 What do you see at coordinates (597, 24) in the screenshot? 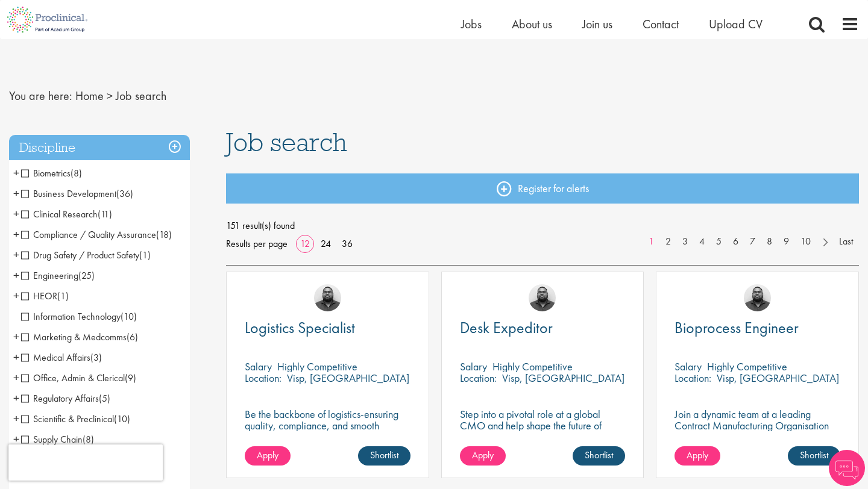
I see `span: Join us` at bounding box center [597, 24].